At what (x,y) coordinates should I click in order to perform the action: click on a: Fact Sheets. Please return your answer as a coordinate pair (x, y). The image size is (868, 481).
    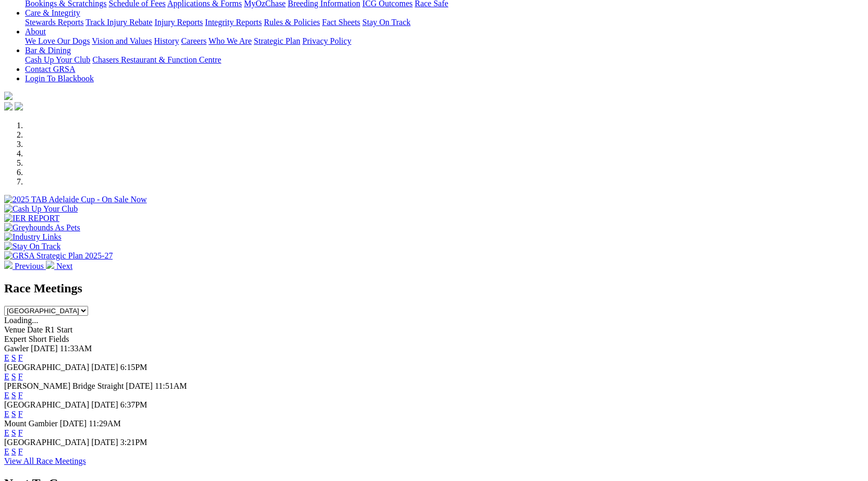
    Looking at the image, I should click on (341, 22).